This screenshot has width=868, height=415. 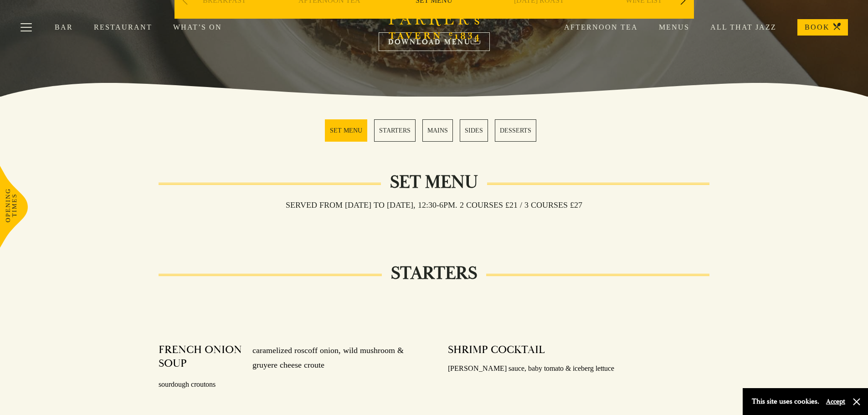 I want to click on a: 1 / 5, so click(x=346, y=130).